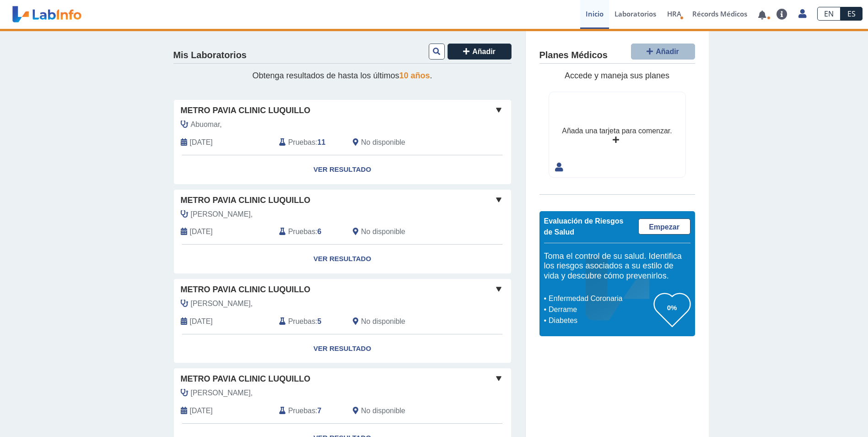  I want to click on b: 11, so click(322, 142).